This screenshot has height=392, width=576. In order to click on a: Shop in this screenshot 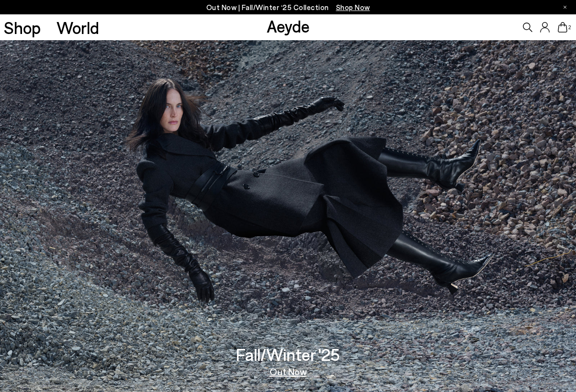, I will do `click(22, 27)`.